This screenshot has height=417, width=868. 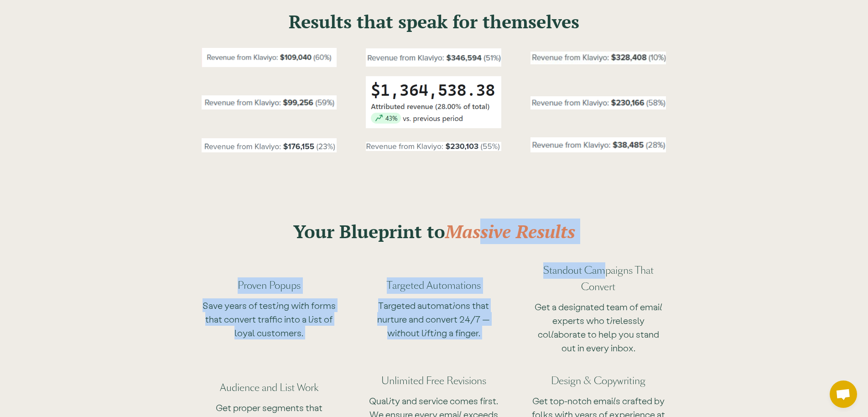 I want to click on strong: Results that speak for themselves, so click(x=434, y=21).